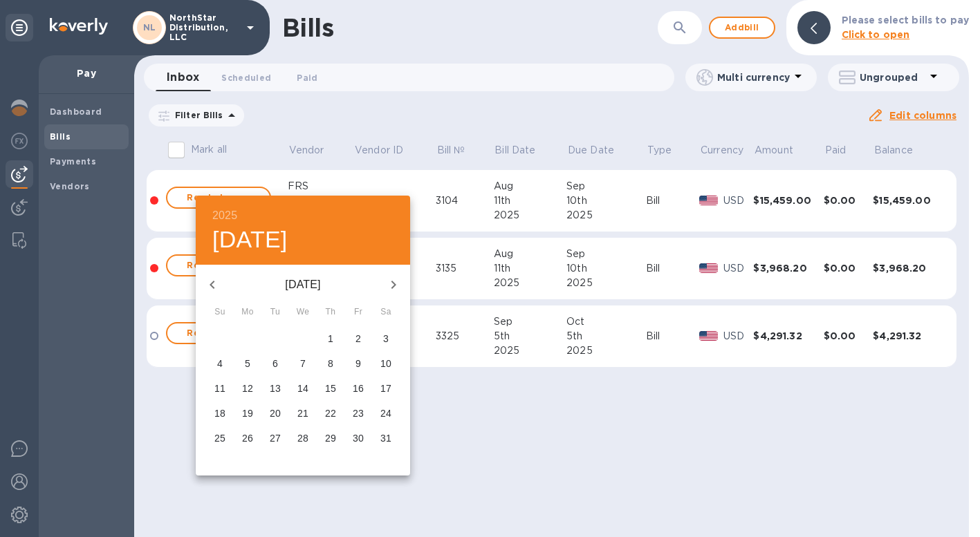 The height and width of the screenshot is (537, 980). Describe the element at coordinates (275, 363) in the screenshot. I see `p: 6` at that location.